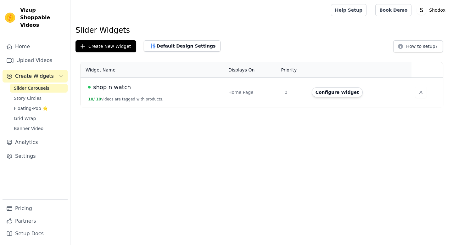 The width and height of the screenshot is (453, 245). What do you see at coordinates (106, 46) in the screenshot?
I see `button: Create New Widget` at bounding box center [106, 46].